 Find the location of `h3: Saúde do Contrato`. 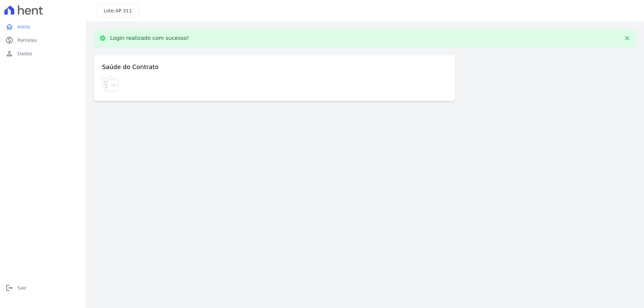

h3: Saúde do Contrato is located at coordinates (130, 67).